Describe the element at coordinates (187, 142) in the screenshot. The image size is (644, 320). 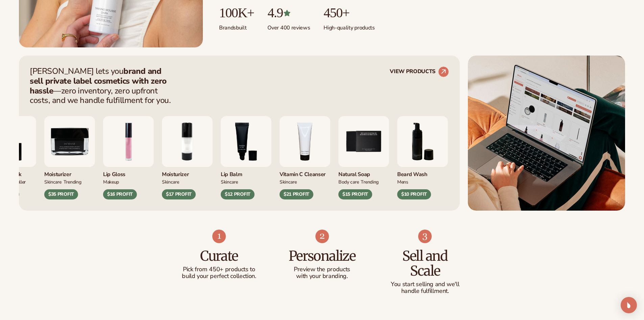
I see `img: Moisturizing lotion.` at that location.